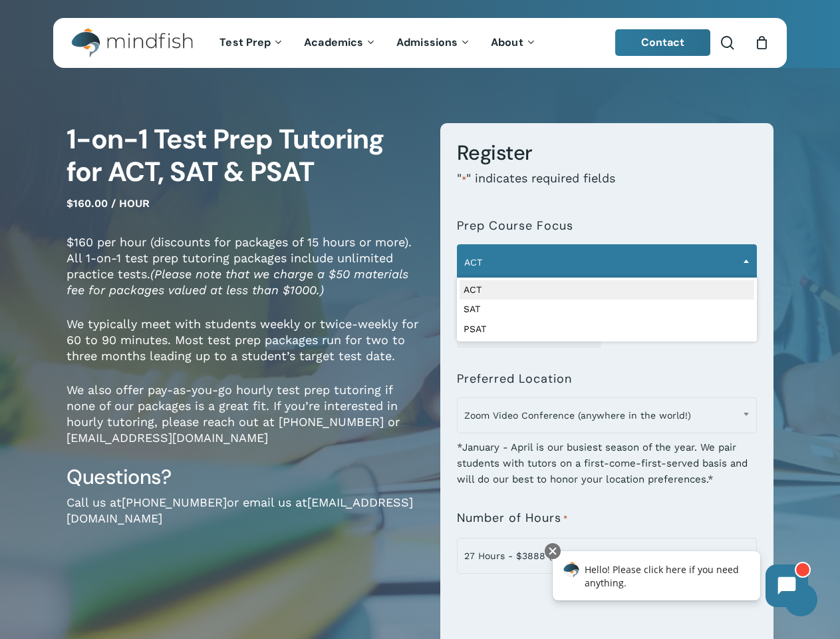  What do you see at coordinates (514, 379) in the screenshot?
I see `label: Preferred Location` at bounding box center [514, 379].